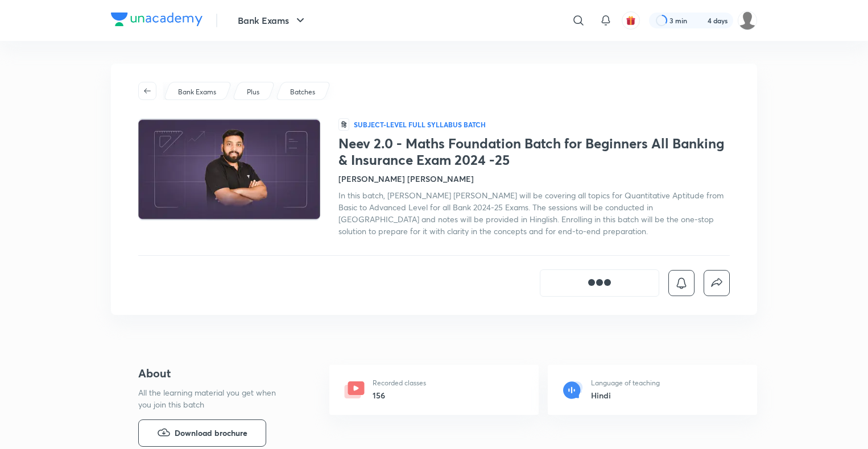  What do you see at coordinates (699, 21) in the screenshot?
I see `img: streak` at bounding box center [699, 21].